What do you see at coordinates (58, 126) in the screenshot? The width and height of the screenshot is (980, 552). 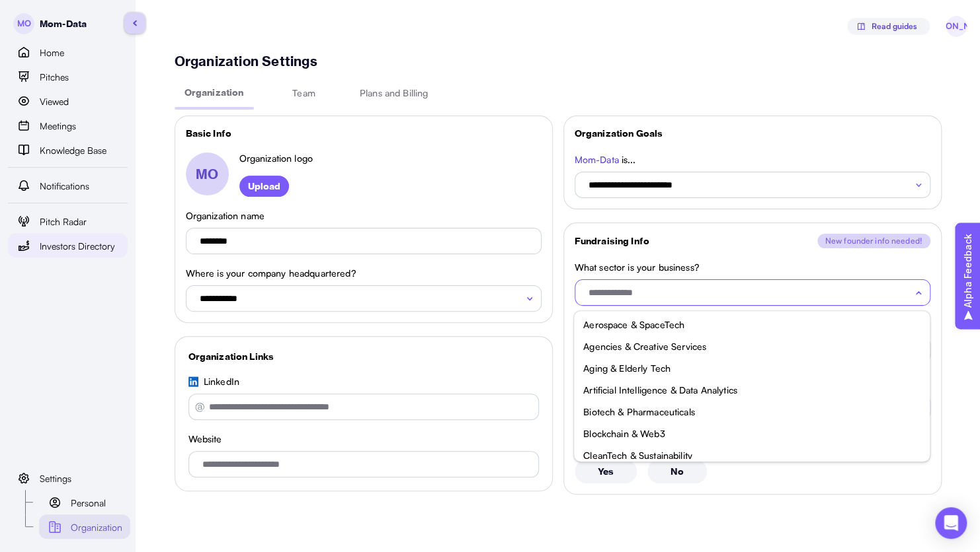 I see `span: Meetings` at bounding box center [58, 126].